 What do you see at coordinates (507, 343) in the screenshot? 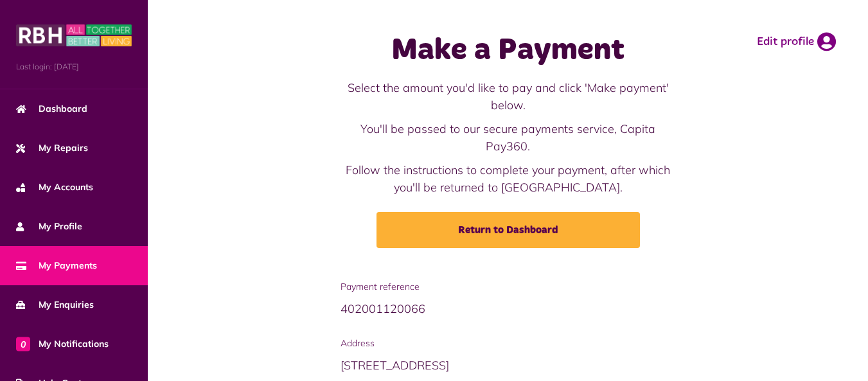
I see `span: Address` at bounding box center [507, 343].